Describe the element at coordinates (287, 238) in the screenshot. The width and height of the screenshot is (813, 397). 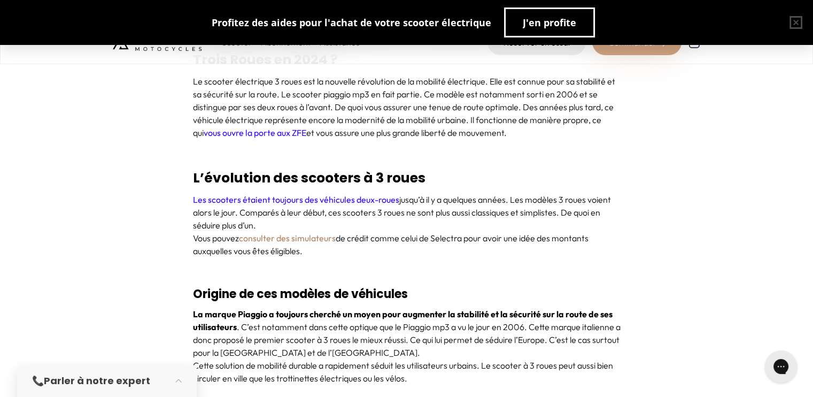
I see `a: consulter des simulateurs` at that location.